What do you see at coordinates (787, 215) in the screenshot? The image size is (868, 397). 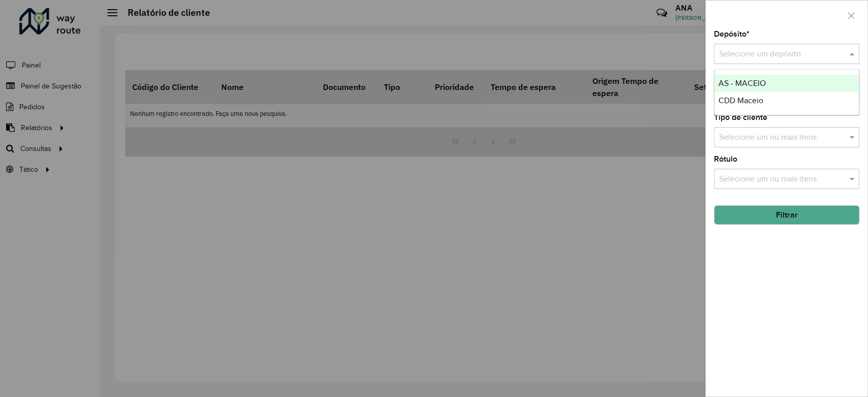 I see `button: Filtrar` at bounding box center [787, 215].